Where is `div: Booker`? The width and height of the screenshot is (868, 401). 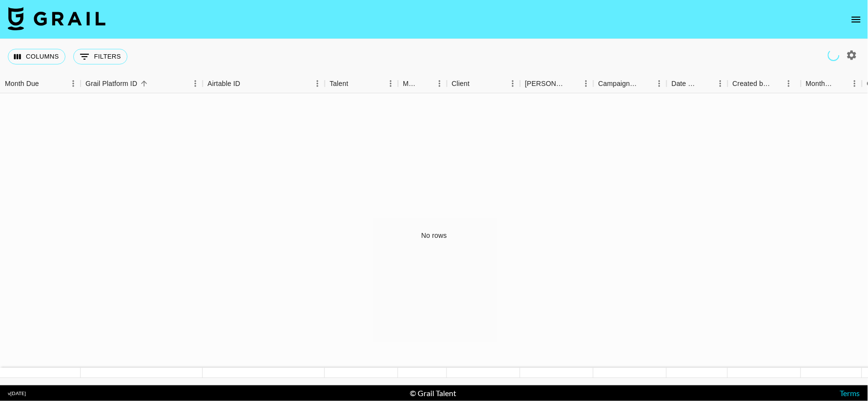 div: Booker is located at coordinates (557, 84).